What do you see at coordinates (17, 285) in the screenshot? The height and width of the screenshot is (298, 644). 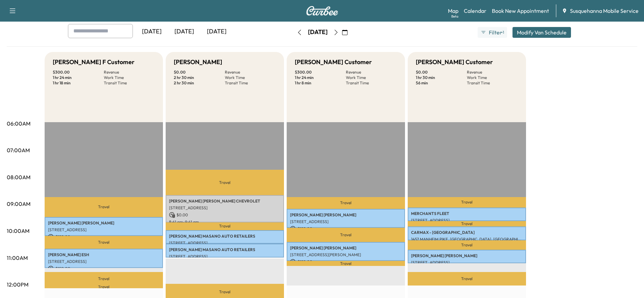 I see `p: 12:00PM` at bounding box center [17, 285].